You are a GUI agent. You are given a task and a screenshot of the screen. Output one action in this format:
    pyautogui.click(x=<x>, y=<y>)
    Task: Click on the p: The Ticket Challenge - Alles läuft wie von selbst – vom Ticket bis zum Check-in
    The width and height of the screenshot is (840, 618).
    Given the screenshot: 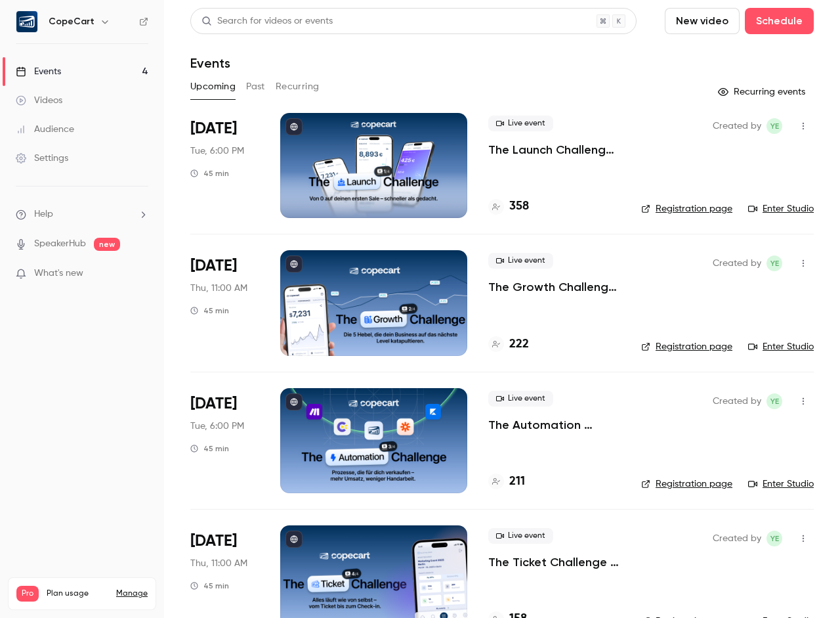 What is the action you would take?
    pyautogui.click(x=553, y=562)
    